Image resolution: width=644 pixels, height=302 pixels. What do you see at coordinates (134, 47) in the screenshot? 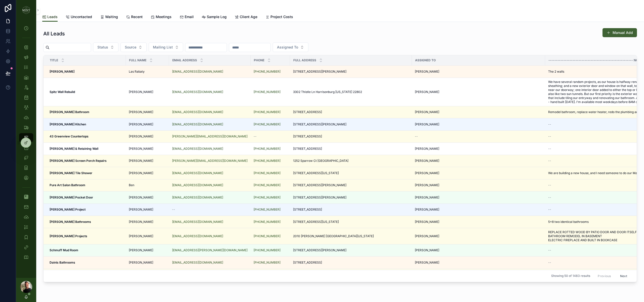
I see `button: Select Button` at bounding box center [134, 47].